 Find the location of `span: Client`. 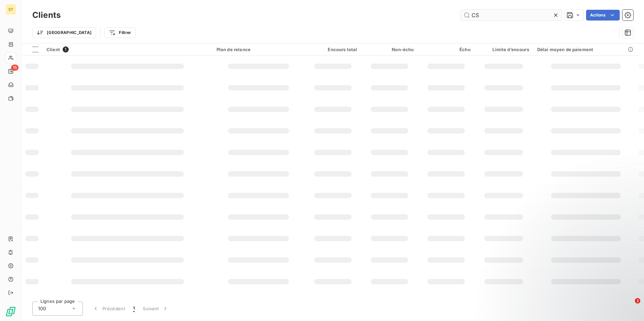

span: Client is located at coordinates (53, 50).